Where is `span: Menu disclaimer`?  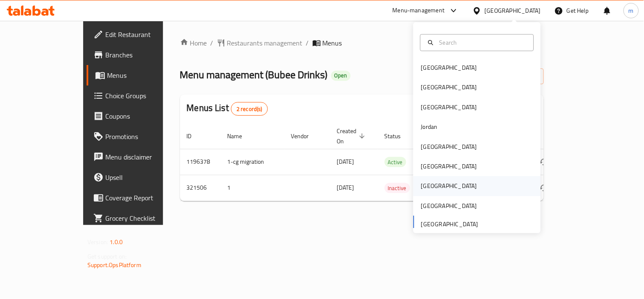 span: Menu disclaimer is located at coordinates (144, 157).